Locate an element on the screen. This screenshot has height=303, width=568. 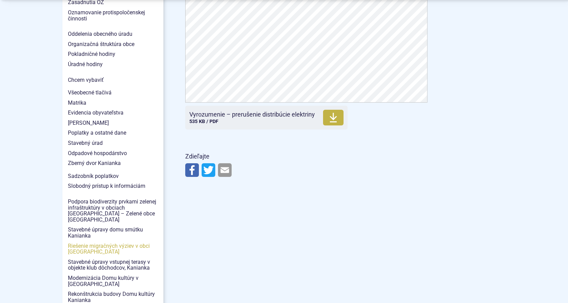
a: Stavebný úrad is located at coordinates (113, 143).